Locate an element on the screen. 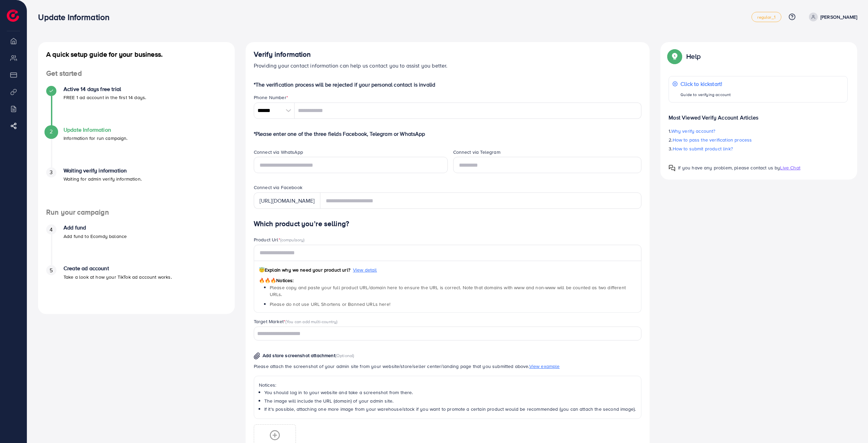 This screenshot has width=868, height=443. input: Search for option is located at coordinates (444, 334).